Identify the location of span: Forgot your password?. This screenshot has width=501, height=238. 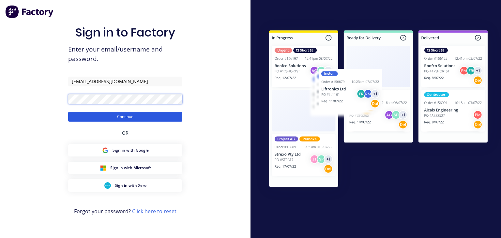
(125, 211).